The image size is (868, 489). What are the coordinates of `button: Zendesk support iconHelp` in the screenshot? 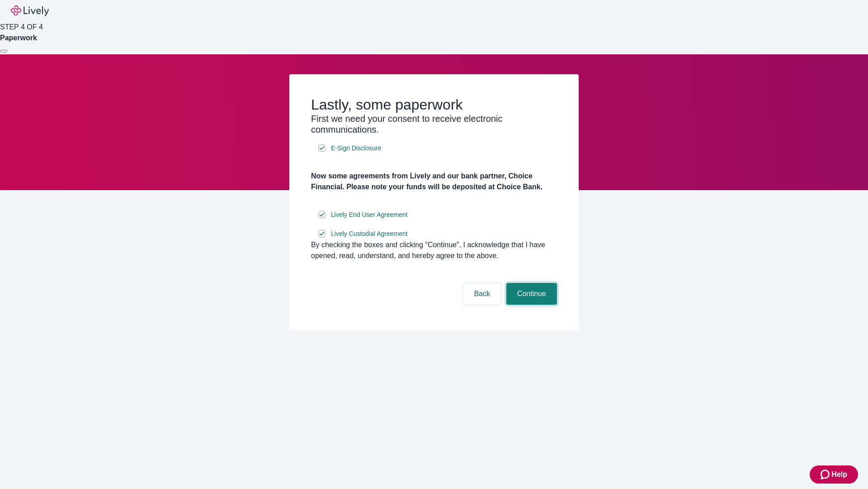 It's located at (834, 474).